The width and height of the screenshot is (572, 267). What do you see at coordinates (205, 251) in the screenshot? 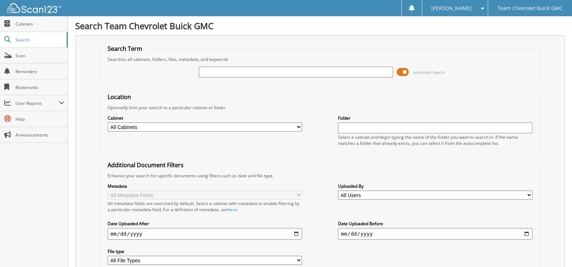
I see `label: File type` at bounding box center [205, 251].